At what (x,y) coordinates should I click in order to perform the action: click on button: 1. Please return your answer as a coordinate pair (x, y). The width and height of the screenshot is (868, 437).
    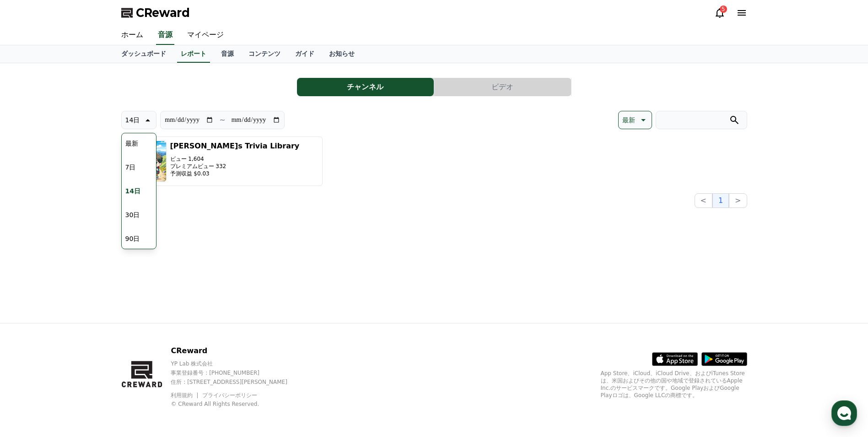
    Looking at the image, I should click on (721, 200).